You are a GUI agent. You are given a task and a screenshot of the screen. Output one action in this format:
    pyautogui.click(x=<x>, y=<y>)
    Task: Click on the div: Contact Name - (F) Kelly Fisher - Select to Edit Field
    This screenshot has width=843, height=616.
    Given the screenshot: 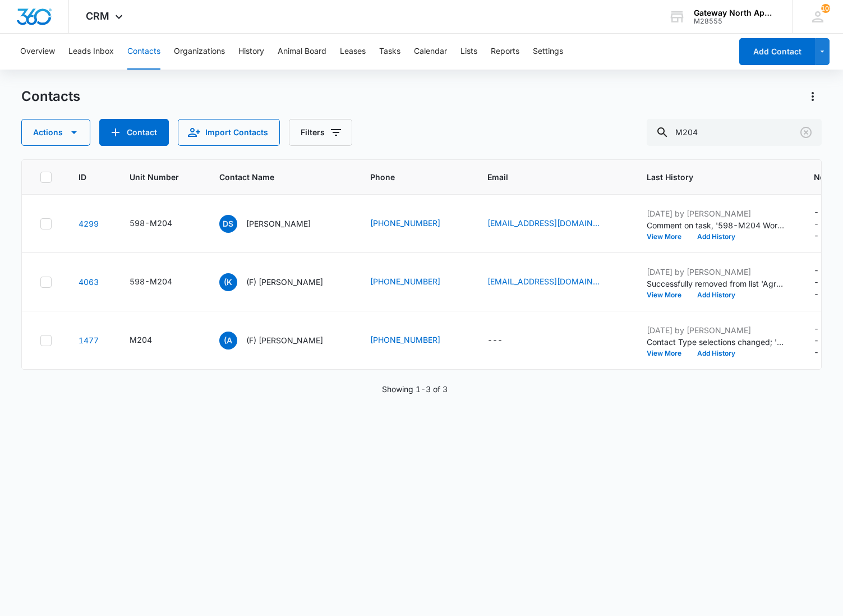 What is the action you would take?
    pyautogui.click(x=281, y=282)
    